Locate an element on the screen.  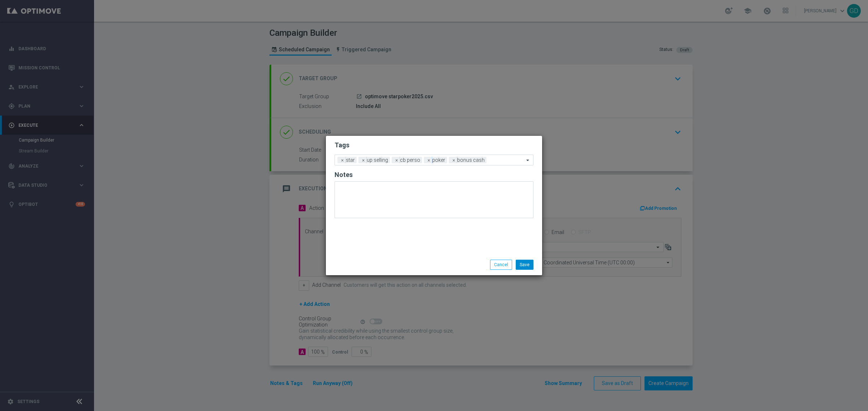
ng-select: bonus cash, cb perso, poker, star, up selling is located at coordinates (434, 160).